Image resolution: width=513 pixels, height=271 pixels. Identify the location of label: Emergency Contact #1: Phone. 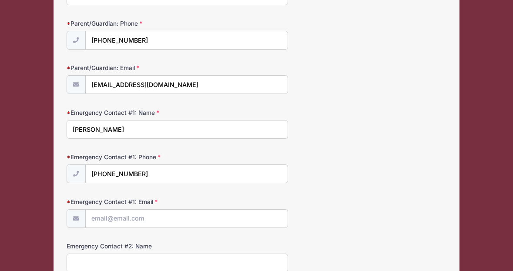
(130, 157).